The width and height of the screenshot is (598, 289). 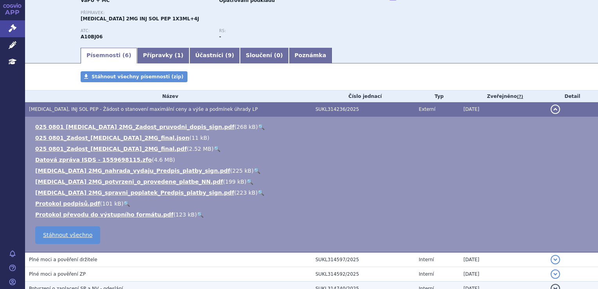 What do you see at coordinates (219, 13) in the screenshot?
I see `p: Přípravek:` at bounding box center [219, 13].